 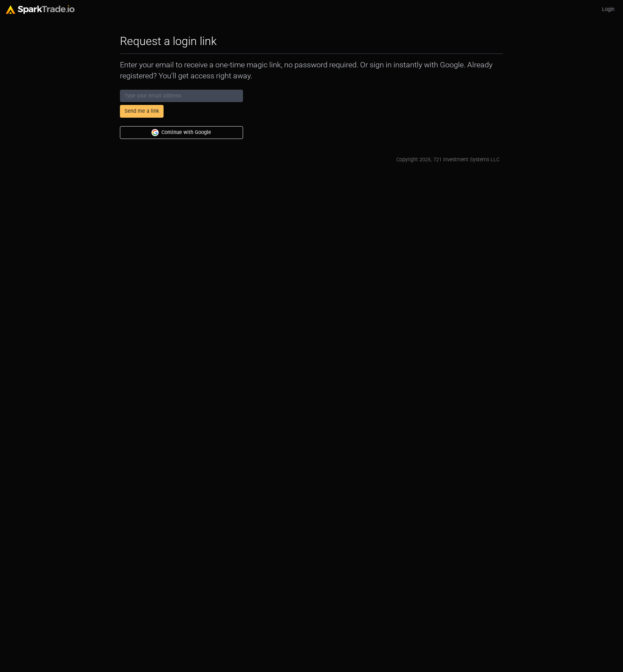 What do you see at coordinates (141, 111) in the screenshot?
I see `button: Send me a link` at bounding box center [141, 111].